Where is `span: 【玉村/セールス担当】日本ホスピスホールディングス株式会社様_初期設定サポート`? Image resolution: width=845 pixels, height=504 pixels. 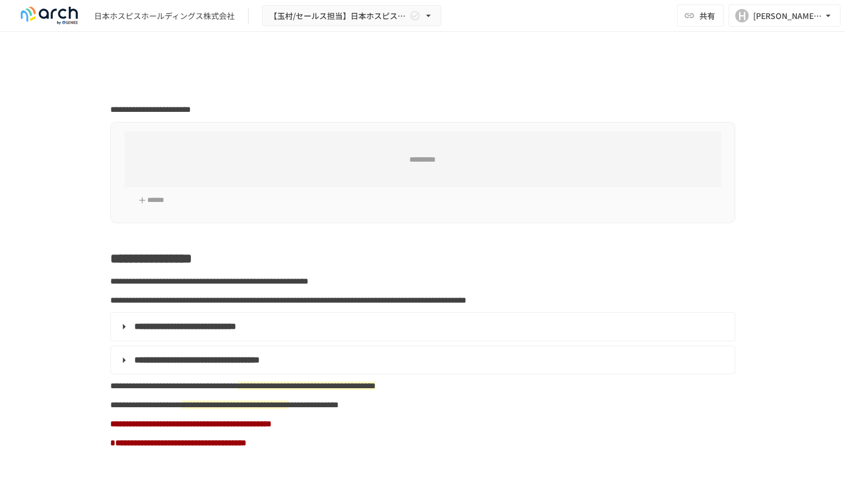
span: 【玉村/セールス担当】日本ホスピスホールディングス株式会社様_初期設定サポート is located at coordinates (338, 16).